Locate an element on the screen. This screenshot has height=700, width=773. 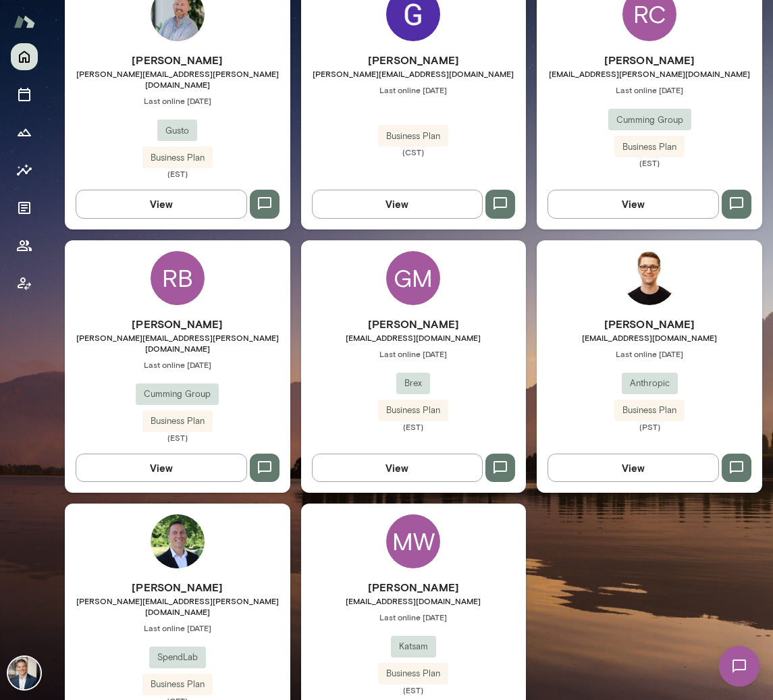
button: Documents is located at coordinates (24, 208).